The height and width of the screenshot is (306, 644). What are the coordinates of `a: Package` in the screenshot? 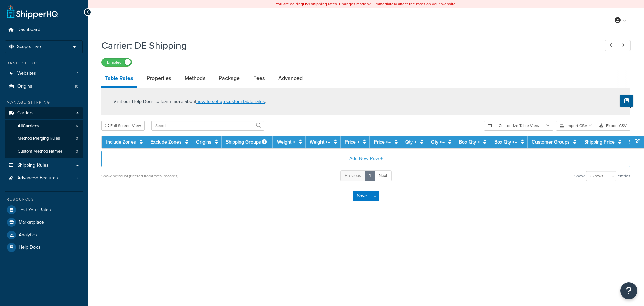 It's located at (229, 78).